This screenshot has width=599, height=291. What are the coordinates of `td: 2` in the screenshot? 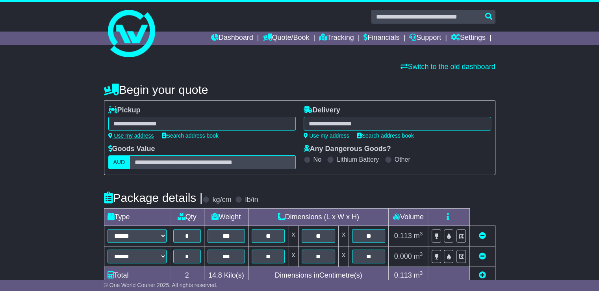 It's located at (187, 275).